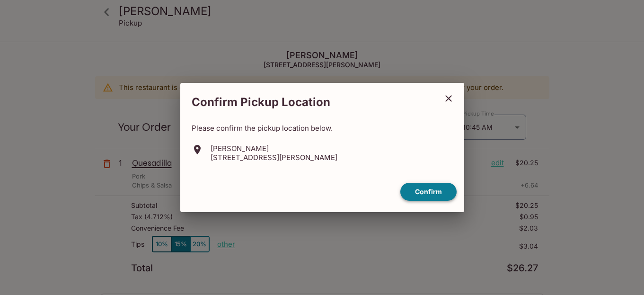 Image resolution: width=644 pixels, height=295 pixels. Describe the element at coordinates (308, 102) in the screenshot. I see `h2: Confirm Pickup Location` at that location.